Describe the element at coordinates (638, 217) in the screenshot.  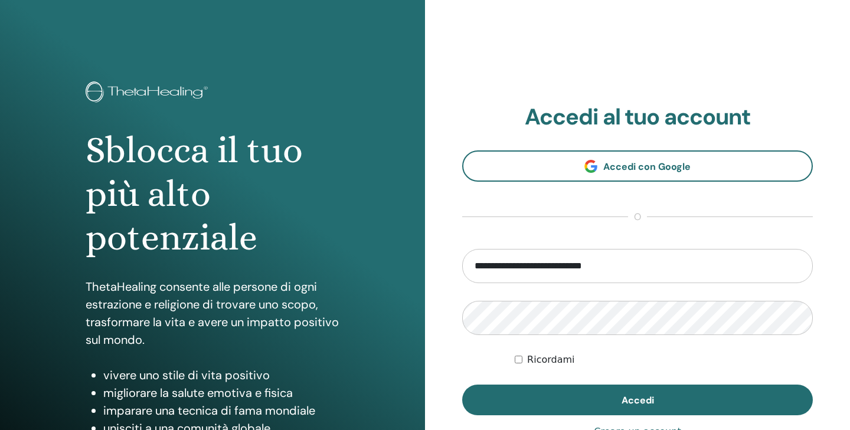
I see `span: o` at that location.